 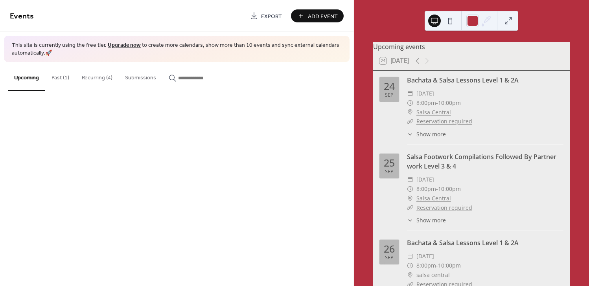 What do you see at coordinates (318, 16) in the screenshot?
I see `button: Add Event` at bounding box center [318, 16].